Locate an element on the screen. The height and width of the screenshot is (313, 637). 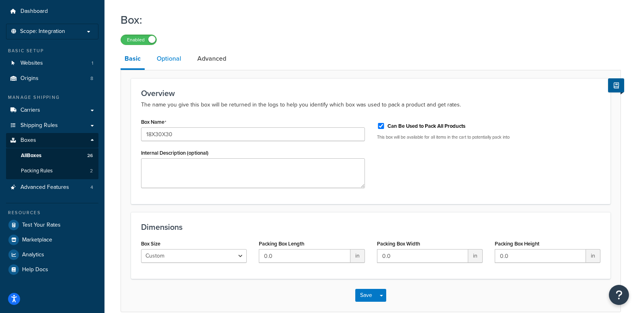
li: Shipping Rules is located at coordinates (52, 125).